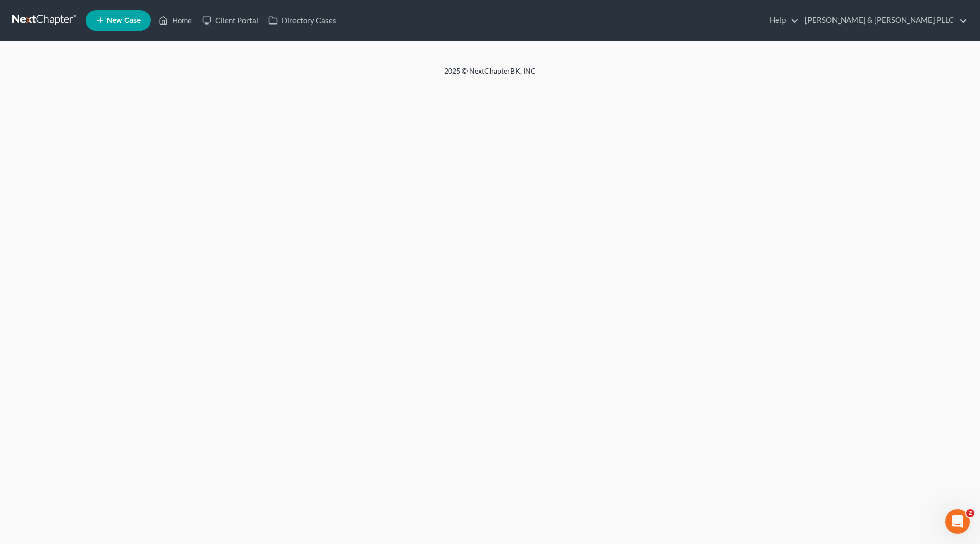  I want to click on div: 2025 © NextChapterBK, INC, so click(490, 75).